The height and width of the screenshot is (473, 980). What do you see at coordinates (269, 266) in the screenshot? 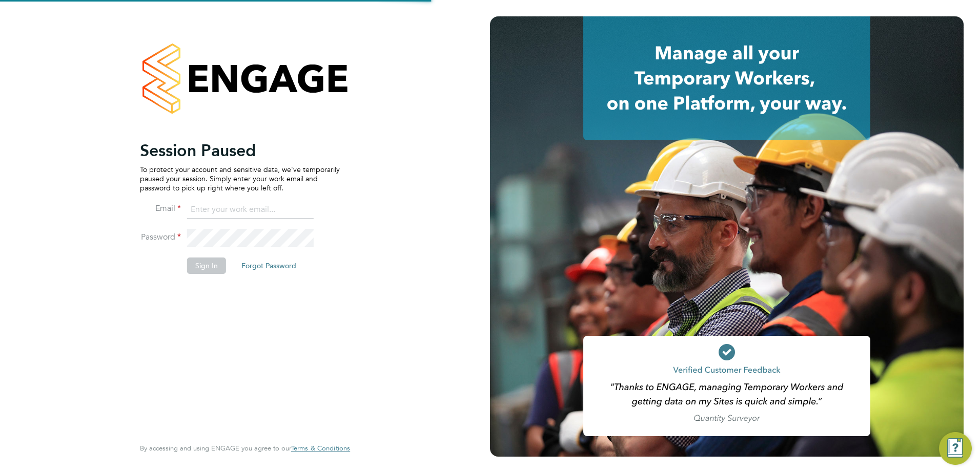
I see `button: Forgot Password` at bounding box center [269, 266].